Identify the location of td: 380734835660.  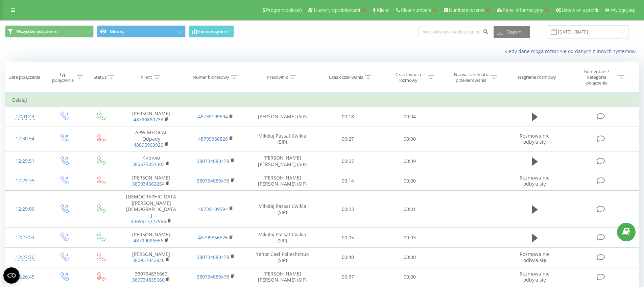
(151, 277).